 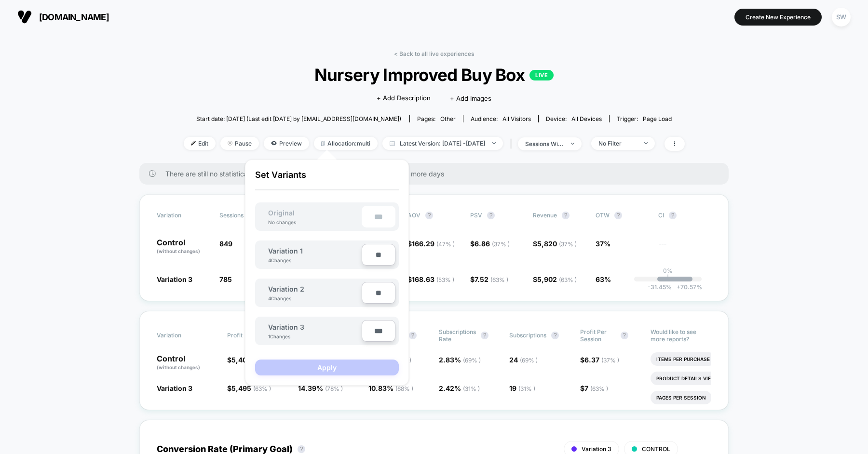 What do you see at coordinates (587, 119) in the screenshot?
I see `span: all devices` at bounding box center [587, 119].